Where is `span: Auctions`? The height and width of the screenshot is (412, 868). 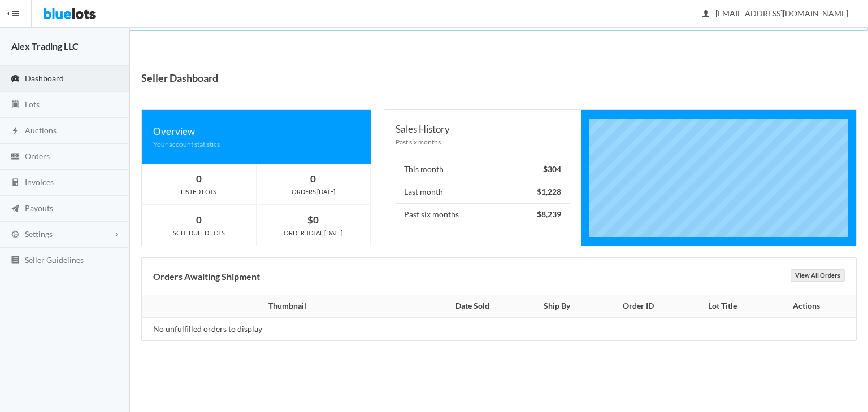 span: Auctions is located at coordinates (41, 130).